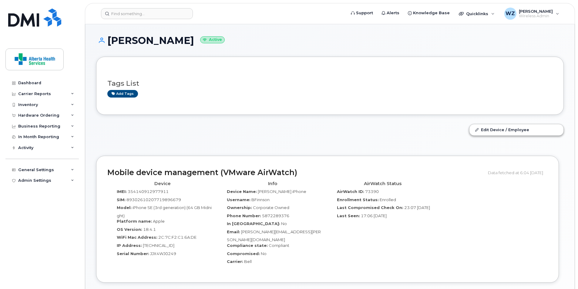 Image resolution: width=578 pixels, height=289 pixels. What do you see at coordinates (134, 221) in the screenshot?
I see `label: Platform name:` at bounding box center [134, 221].